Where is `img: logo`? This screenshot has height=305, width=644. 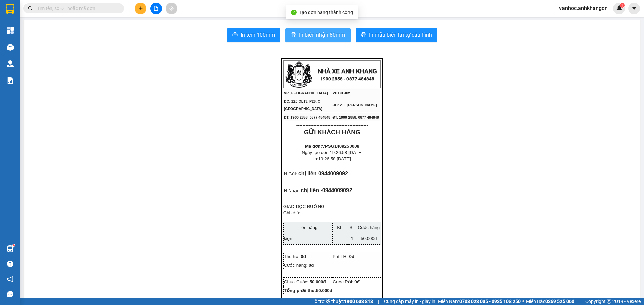
img: logo is located at coordinates (299, 74).